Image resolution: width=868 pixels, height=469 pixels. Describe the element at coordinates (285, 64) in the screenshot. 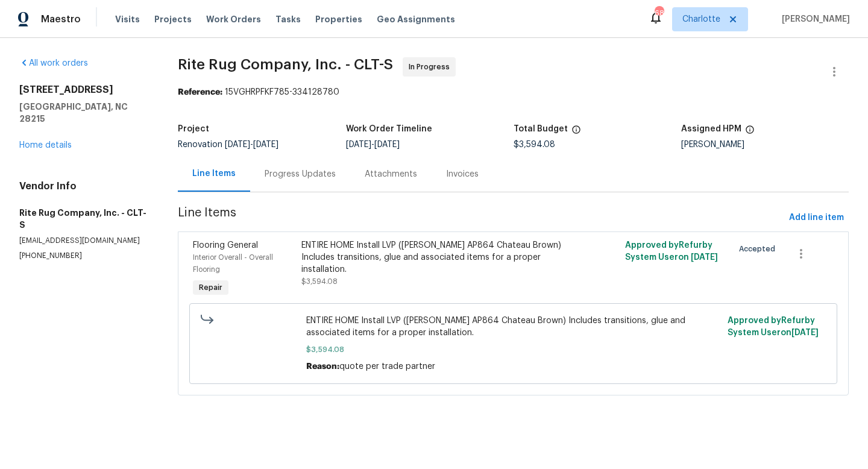

I see `span: Rite Rug Company, Inc. - CLT-S` at that location.